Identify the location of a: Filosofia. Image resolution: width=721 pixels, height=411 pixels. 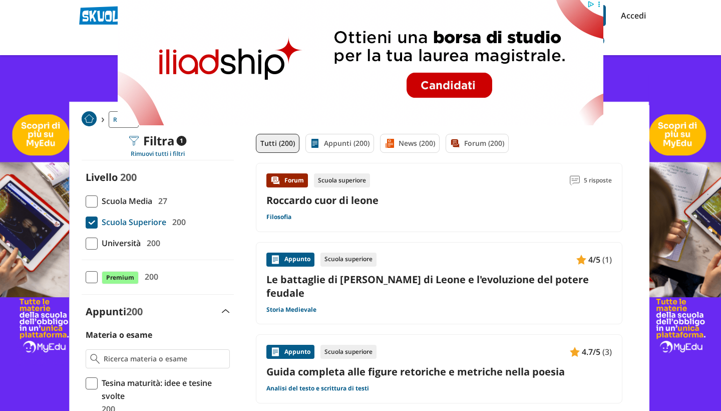
(279, 217).